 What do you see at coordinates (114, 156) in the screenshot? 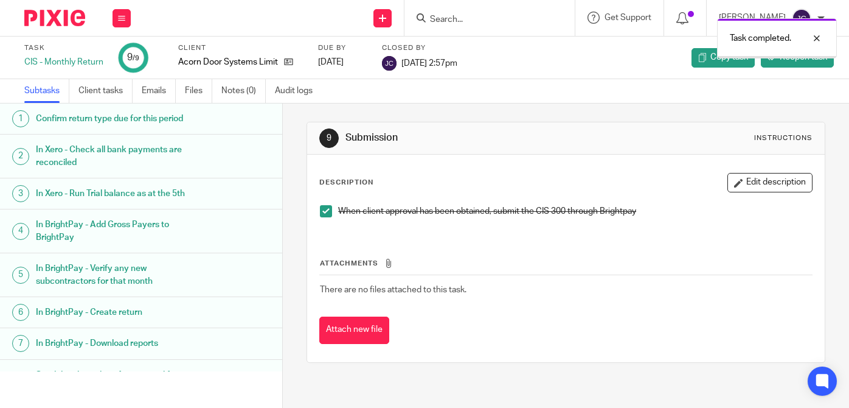
I see `h1: In Xero - Check all bank payments are reconciled` at bounding box center [114, 156].